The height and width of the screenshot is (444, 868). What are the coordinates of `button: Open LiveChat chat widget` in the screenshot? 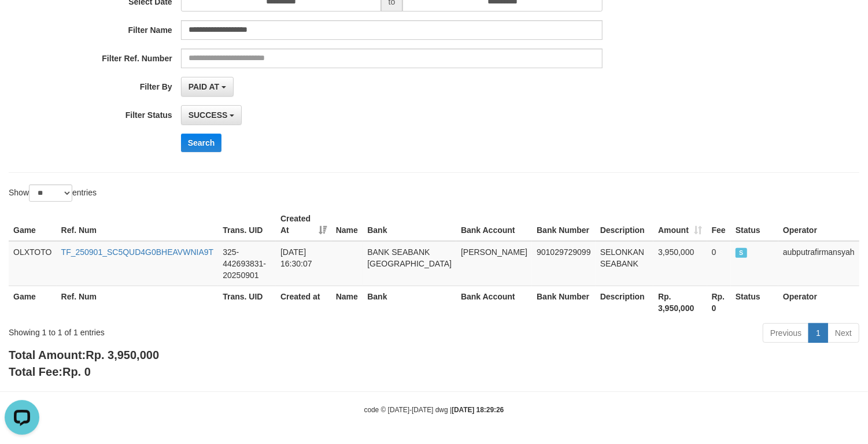 It's located at (22, 22).